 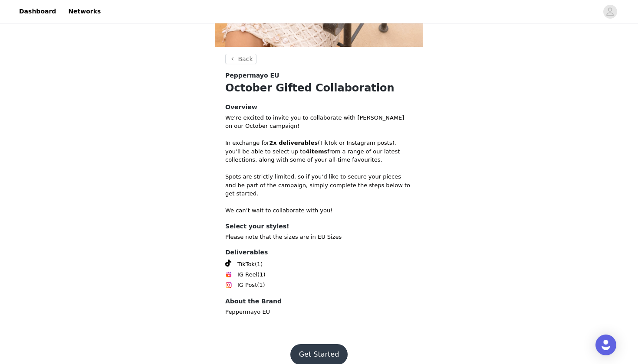 I want to click on div: Open Intercom Messenger, so click(x=606, y=345).